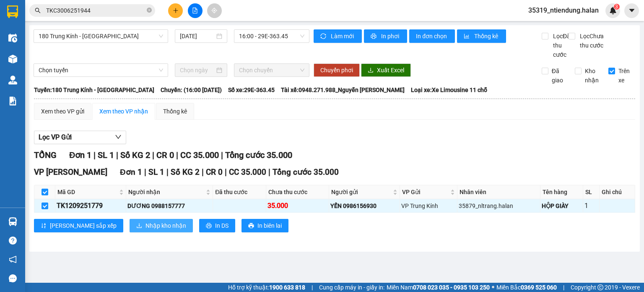 This screenshot has height=292, width=644. What do you see at coordinates (12, 101) in the screenshot?
I see `img: solution-icon` at bounding box center [12, 101].